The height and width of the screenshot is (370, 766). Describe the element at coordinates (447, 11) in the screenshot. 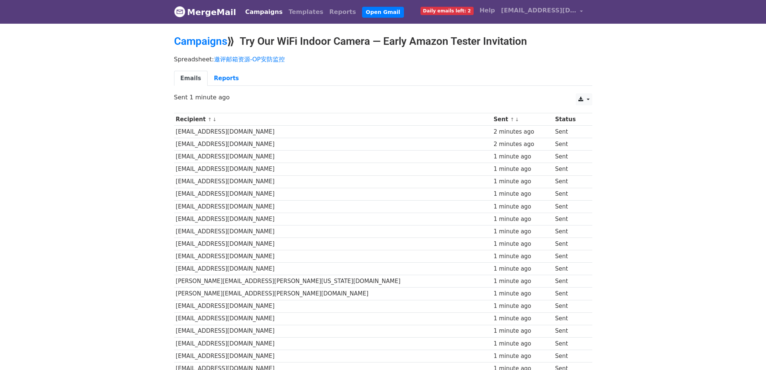

I see `span: Daily emails left: 2` at that location.